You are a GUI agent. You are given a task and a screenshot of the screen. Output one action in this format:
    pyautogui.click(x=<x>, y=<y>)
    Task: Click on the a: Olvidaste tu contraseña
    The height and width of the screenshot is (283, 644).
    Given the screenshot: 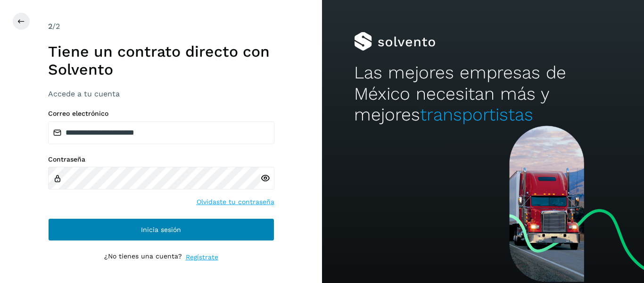 What is the action you would take?
    pyautogui.click(x=236, y=201)
    